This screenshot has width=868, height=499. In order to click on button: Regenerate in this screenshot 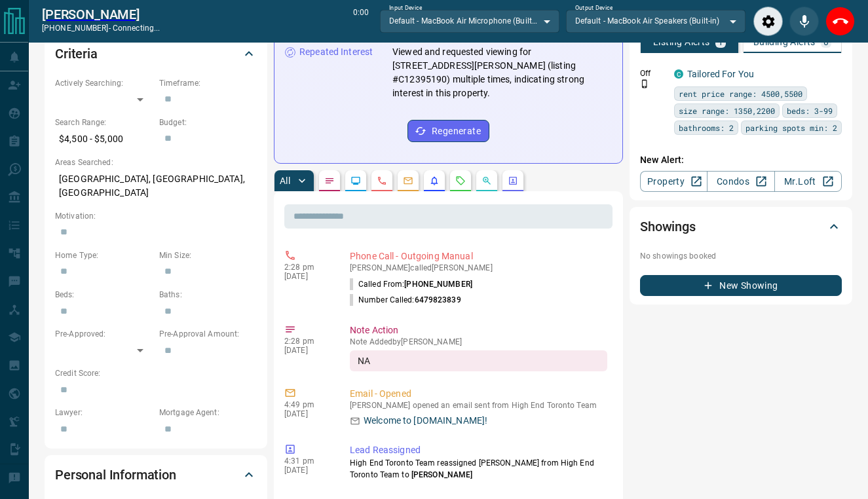, I will do `click(448, 131)`.